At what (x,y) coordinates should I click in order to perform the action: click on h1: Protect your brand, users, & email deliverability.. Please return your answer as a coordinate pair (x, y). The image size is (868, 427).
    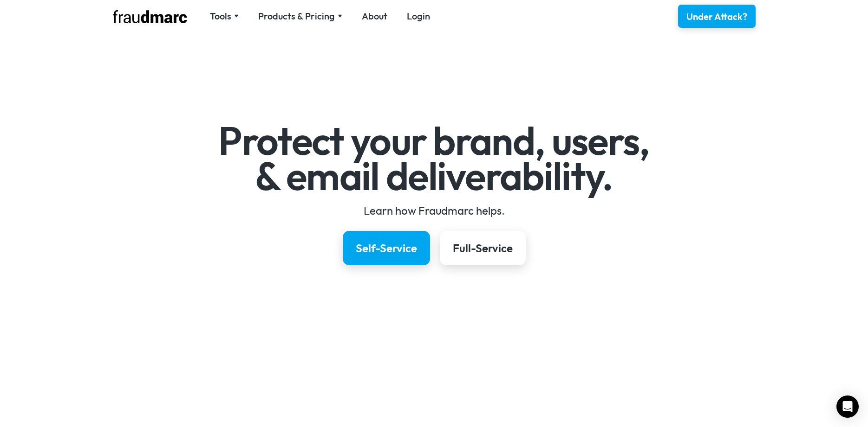
    Looking at the image, I should click on (434, 158).